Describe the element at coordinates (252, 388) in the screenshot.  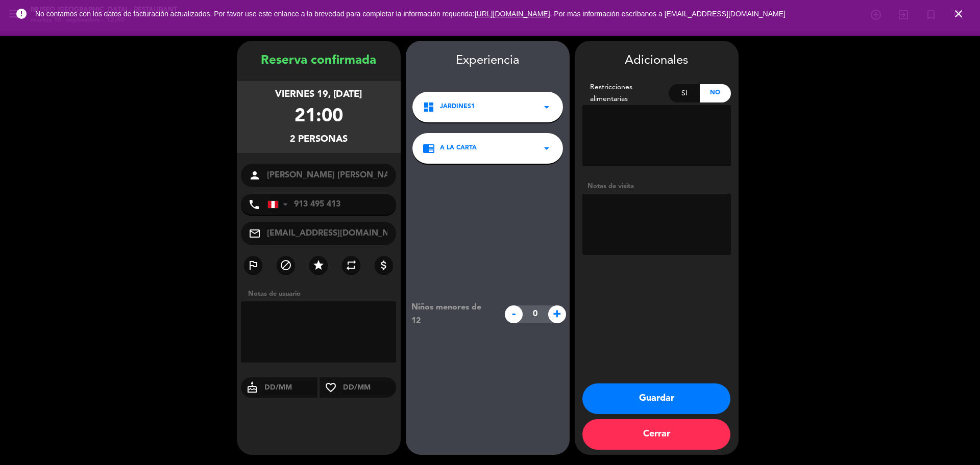
I see `i: cake` at that location.